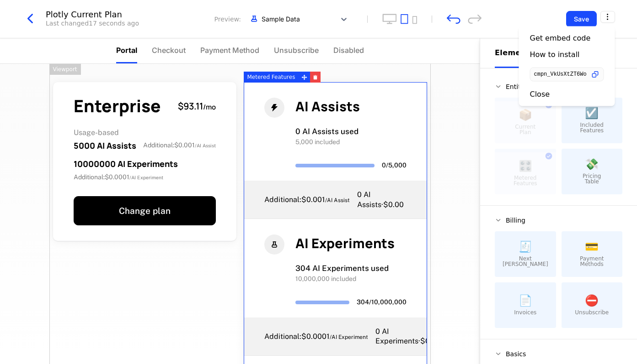  I want to click on span: $93.11, so click(190, 106).